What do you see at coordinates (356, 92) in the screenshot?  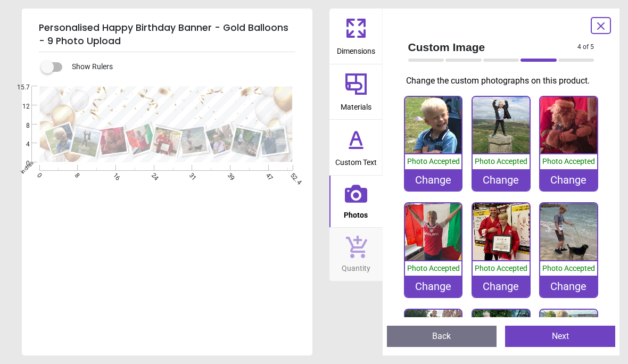 I see `button: Materials` at bounding box center [356, 92].